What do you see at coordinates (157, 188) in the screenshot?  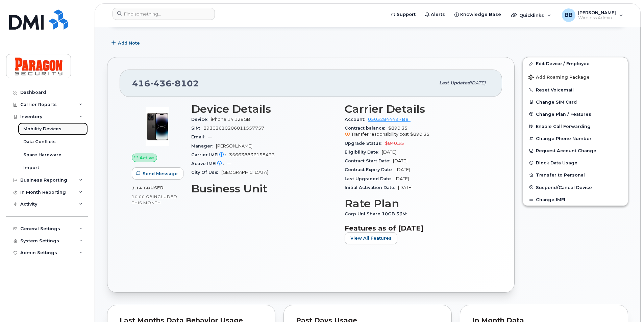 I see `span: used` at bounding box center [157, 188].